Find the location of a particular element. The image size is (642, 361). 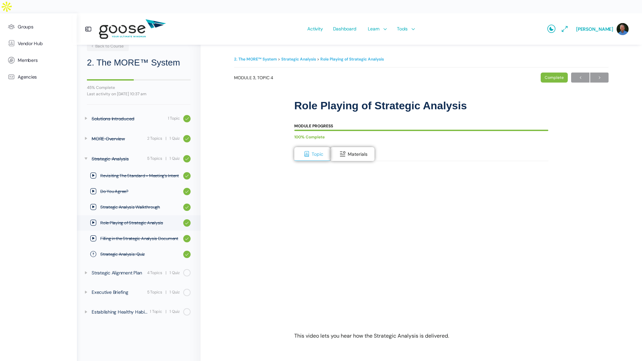

a: Establishing Healthy Habits 1 Topic | 1 Quiz is located at coordinates (139, 312).